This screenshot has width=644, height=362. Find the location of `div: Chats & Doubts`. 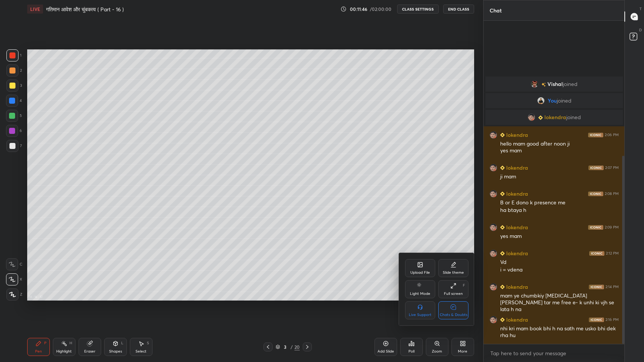

div: Chats & Doubts is located at coordinates (453, 315).